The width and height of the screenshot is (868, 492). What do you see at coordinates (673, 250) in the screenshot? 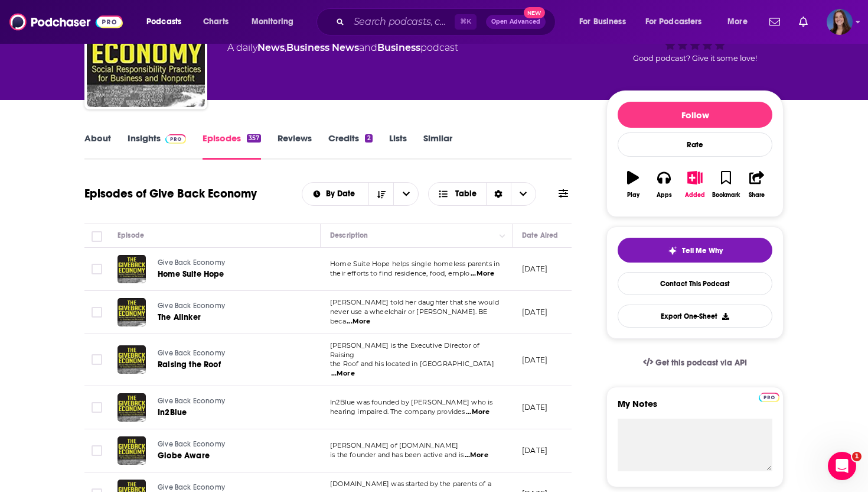
I see `img: tell me why sparkle` at bounding box center [673, 250].